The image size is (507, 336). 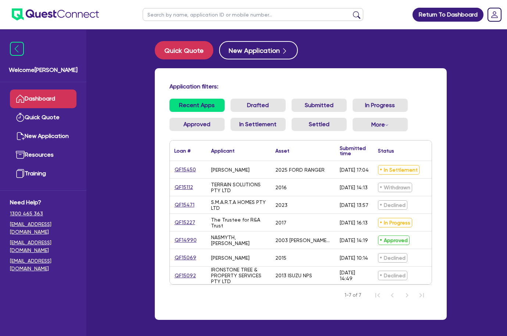 What do you see at coordinates (407, 296) in the screenshot?
I see `button: Next Page` at bounding box center [407, 296].